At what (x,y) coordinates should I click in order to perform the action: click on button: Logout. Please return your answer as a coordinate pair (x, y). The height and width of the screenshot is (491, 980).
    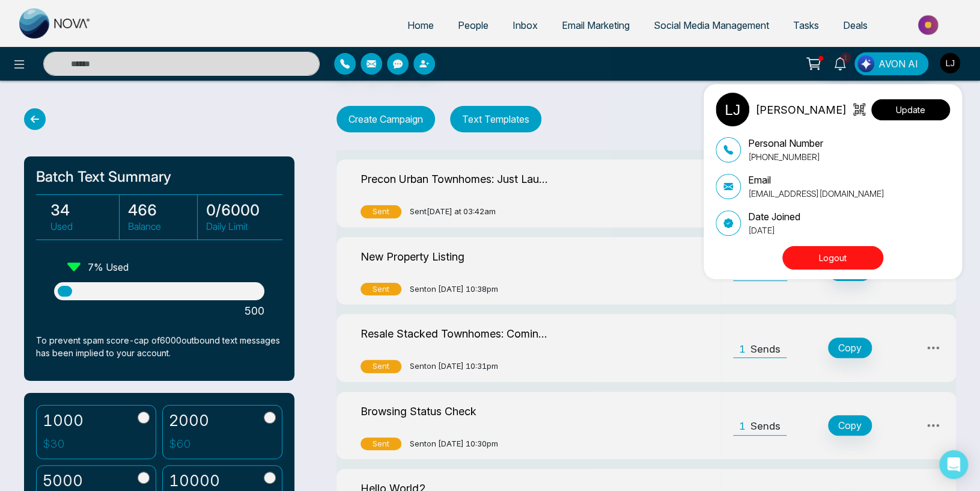
    Looking at the image, I should click on (833, 257).